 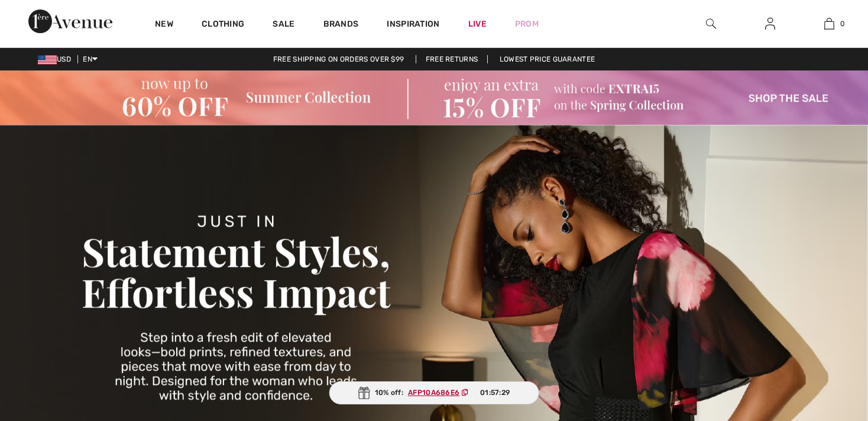 I want to click on a: Free shipping on orders over $99, so click(x=339, y=59).